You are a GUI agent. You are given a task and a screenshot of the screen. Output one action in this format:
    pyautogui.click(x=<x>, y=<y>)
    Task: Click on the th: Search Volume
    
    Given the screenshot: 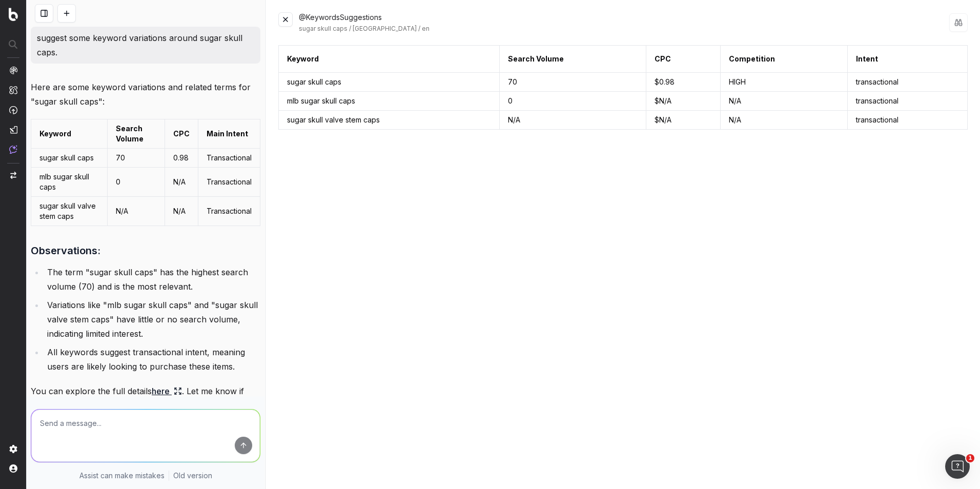 What is the action you would take?
    pyautogui.click(x=573, y=59)
    